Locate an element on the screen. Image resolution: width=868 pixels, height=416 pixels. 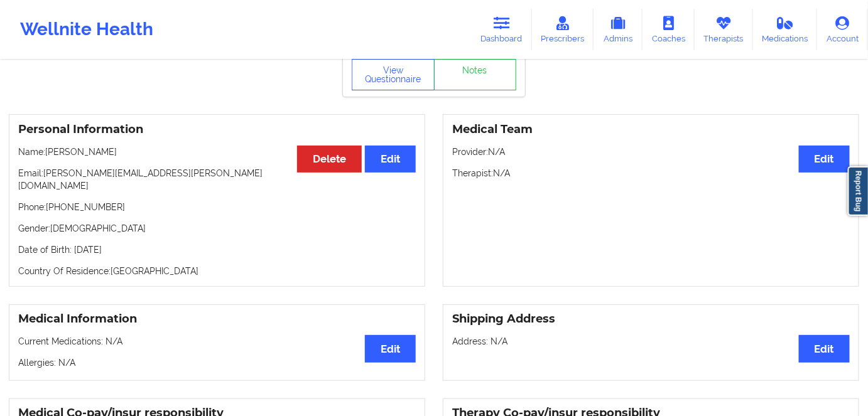
p: Current Medications: N/A is located at coordinates (216, 341).